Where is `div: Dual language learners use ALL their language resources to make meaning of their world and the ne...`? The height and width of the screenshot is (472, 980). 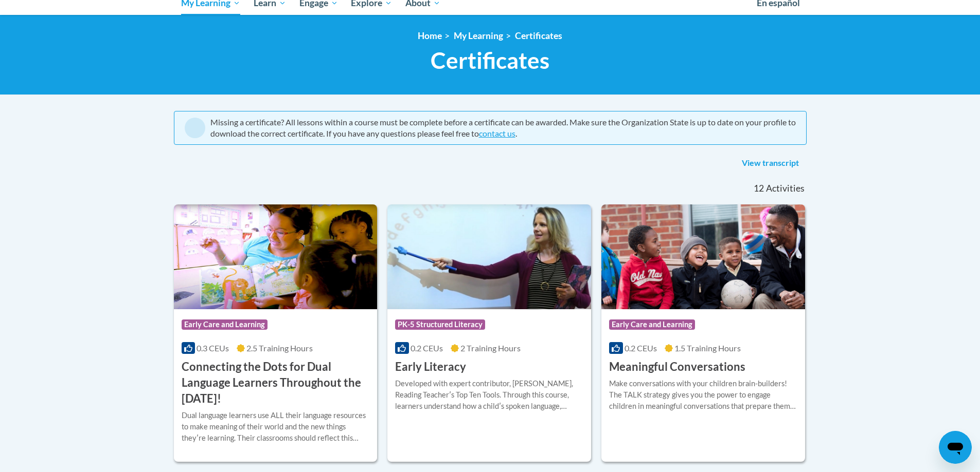
div: Dual language learners use ALL their language resources to make meaning of their world and the ne... is located at coordinates (276, 427).